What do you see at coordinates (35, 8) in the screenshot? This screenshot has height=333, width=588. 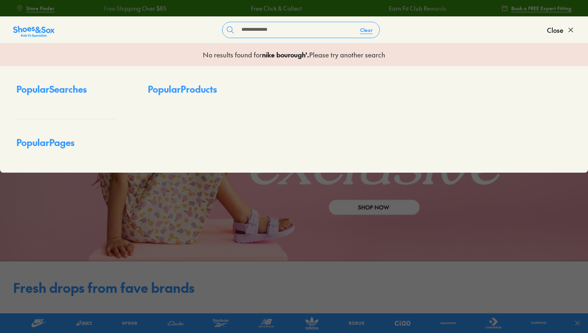 I see `a: Store Finder` at bounding box center [35, 8].